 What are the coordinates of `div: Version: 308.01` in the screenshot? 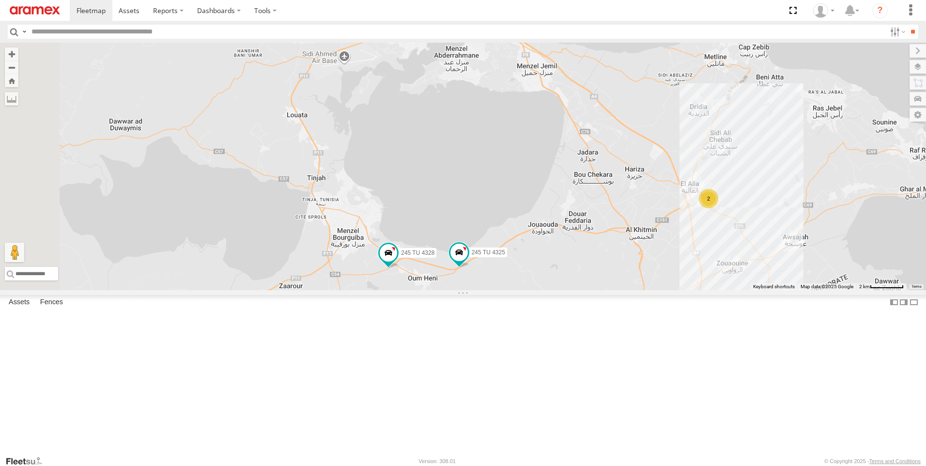 It's located at (438, 461).